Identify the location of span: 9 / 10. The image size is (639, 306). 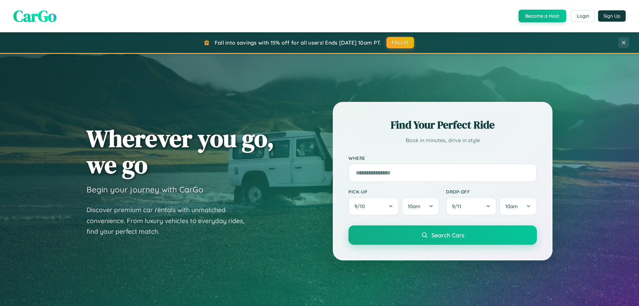
(361, 206).